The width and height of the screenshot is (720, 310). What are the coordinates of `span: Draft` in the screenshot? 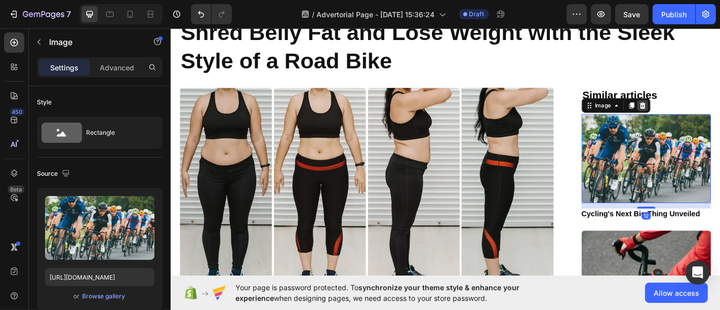 It's located at (477, 14).